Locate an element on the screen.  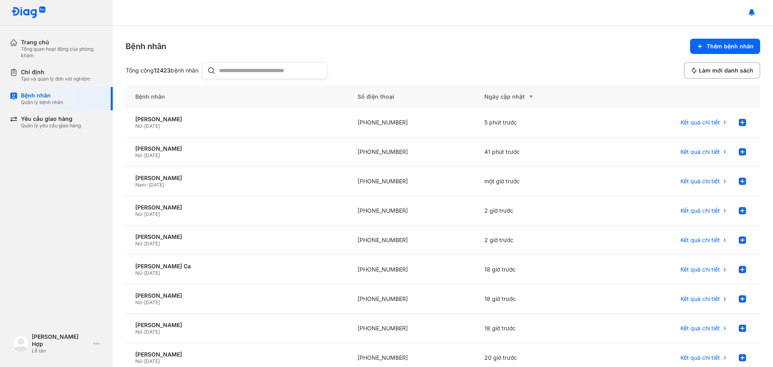
div: Quản lý bệnh nhân is located at coordinates (42, 102).